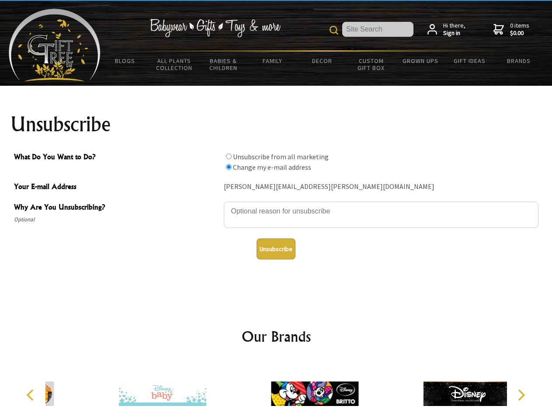 This screenshot has width=552, height=420. What do you see at coordinates (174, 64) in the screenshot?
I see `a: All Plants Collection` at bounding box center [174, 64].